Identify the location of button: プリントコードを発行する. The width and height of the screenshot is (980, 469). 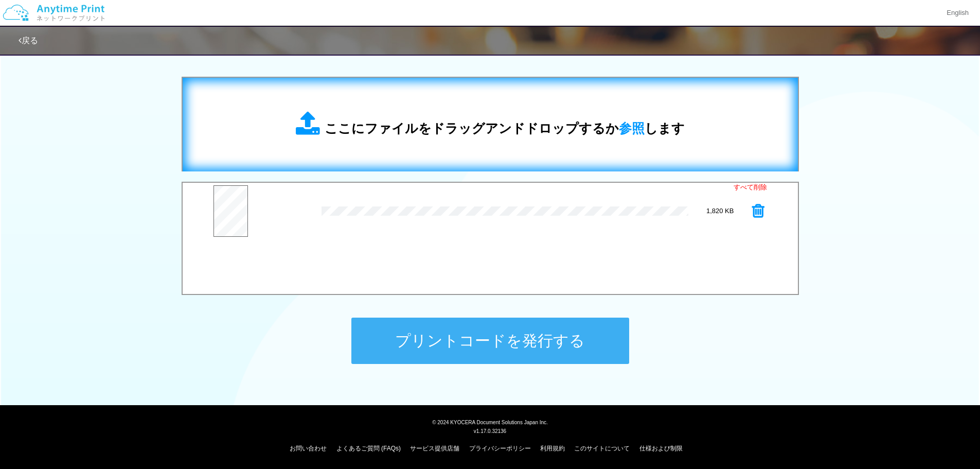
(490, 340).